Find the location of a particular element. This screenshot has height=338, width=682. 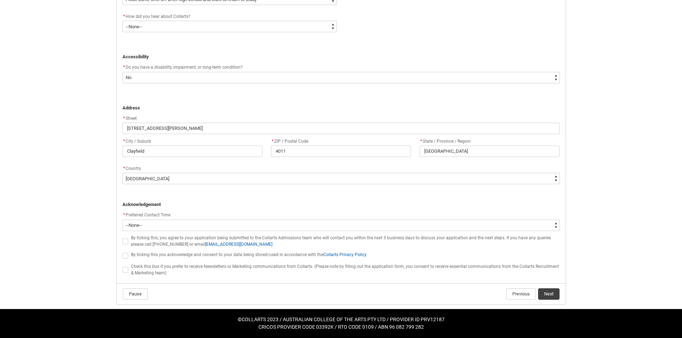

strong: Acknowledgement is located at coordinates (141, 204).